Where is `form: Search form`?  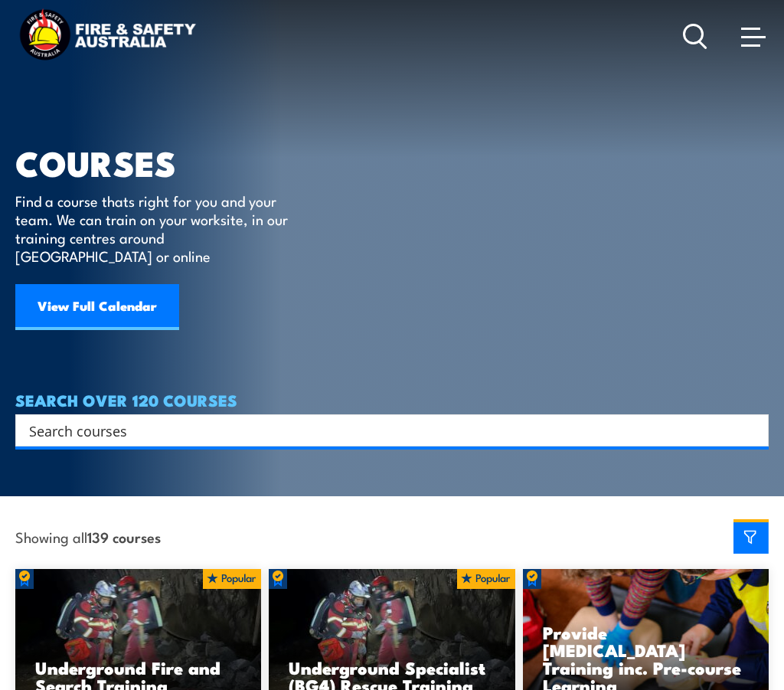 form: Search form is located at coordinates (385, 430).